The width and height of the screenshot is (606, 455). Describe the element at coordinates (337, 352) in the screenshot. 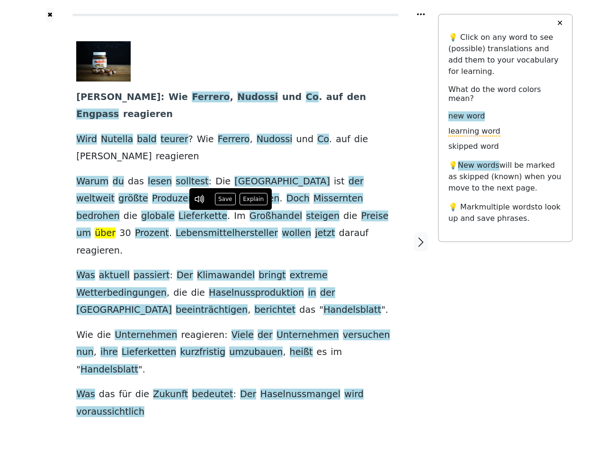

I see `span: im` at that location.